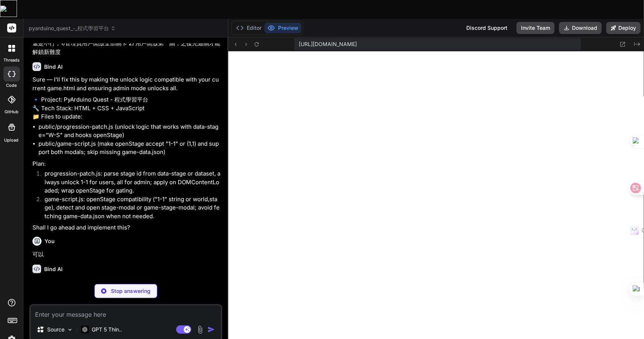 This screenshot has height=339, width=644. I want to click on li: game-script.js: openStage compatibility ("1-1" string or world,stage), detect and open stage-moda..., so click(129, 208).